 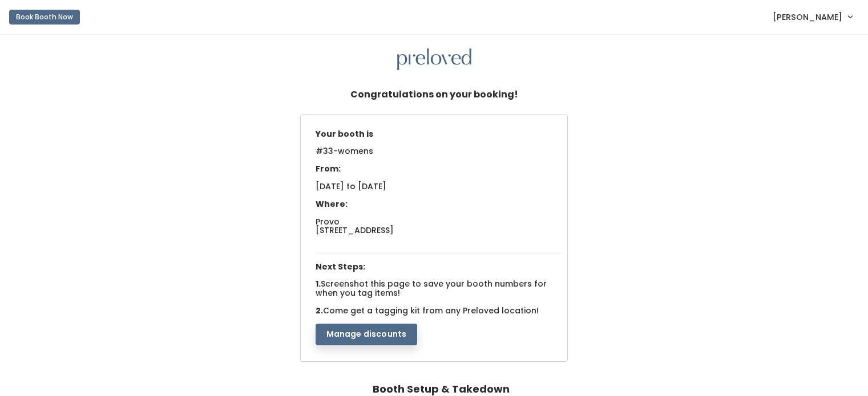 I want to click on span: Where:, so click(x=332, y=204).